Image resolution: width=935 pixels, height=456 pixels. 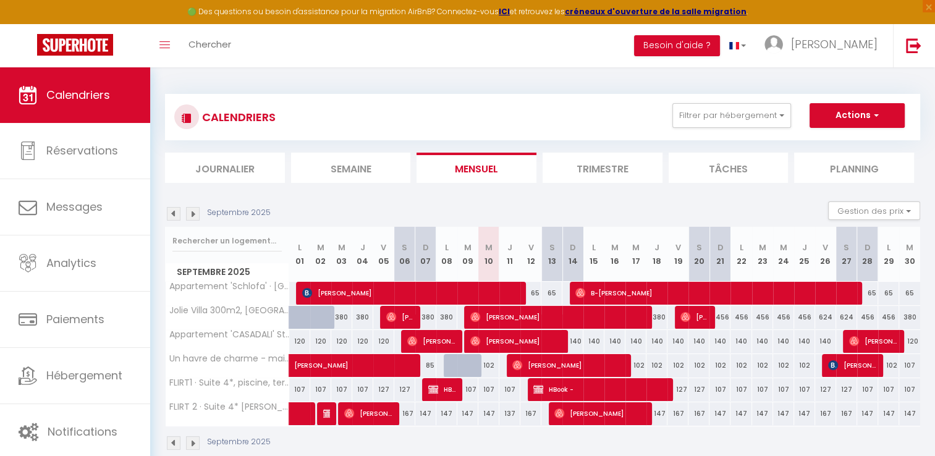 I want to click on th: 11, so click(x=510, y=254).